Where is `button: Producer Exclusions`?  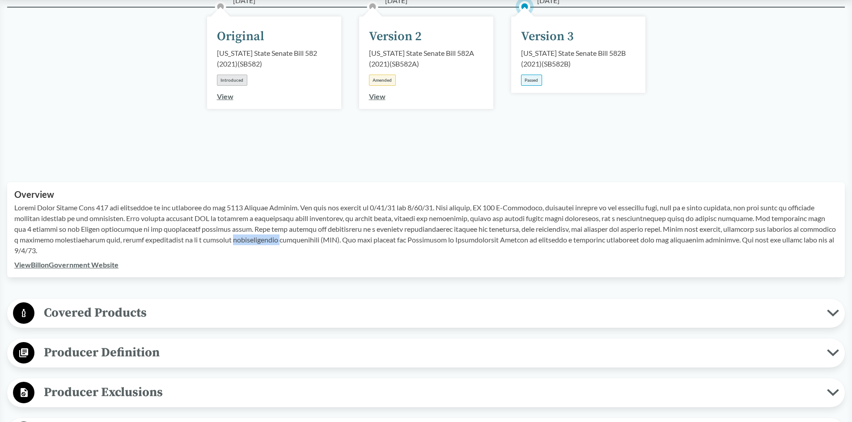
button: Producer Exclusions is located at coordinates (426, 393).